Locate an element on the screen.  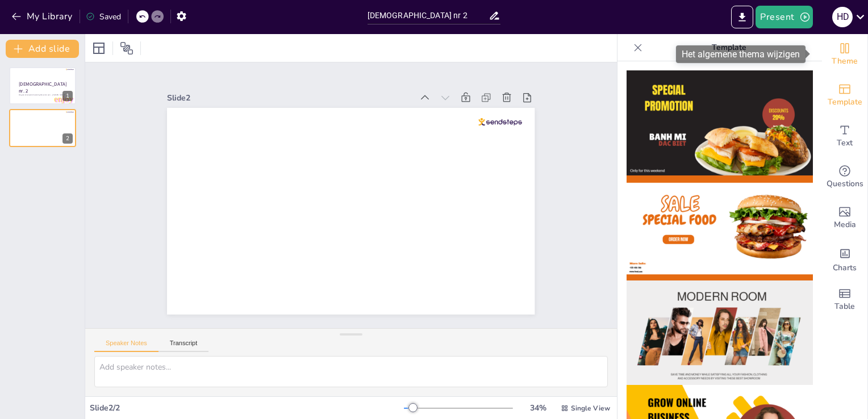
button: Transcript is located at coordinates (184, 346).